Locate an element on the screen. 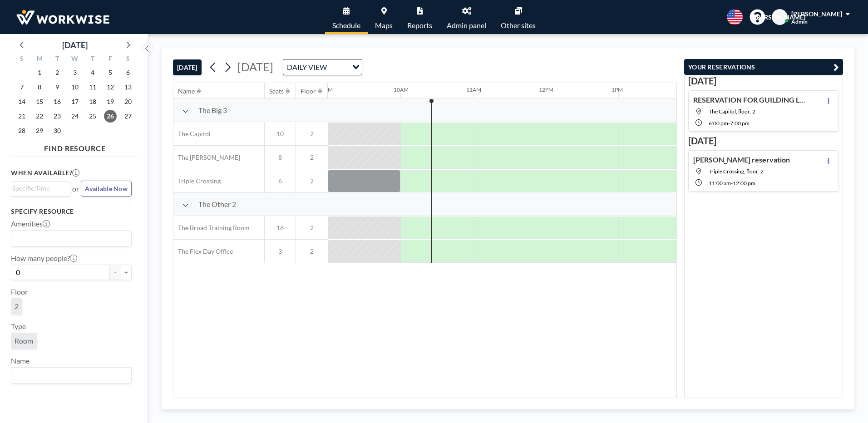 This screenshot has width=868, height=423. div: M is located at coordinates (39, 60).